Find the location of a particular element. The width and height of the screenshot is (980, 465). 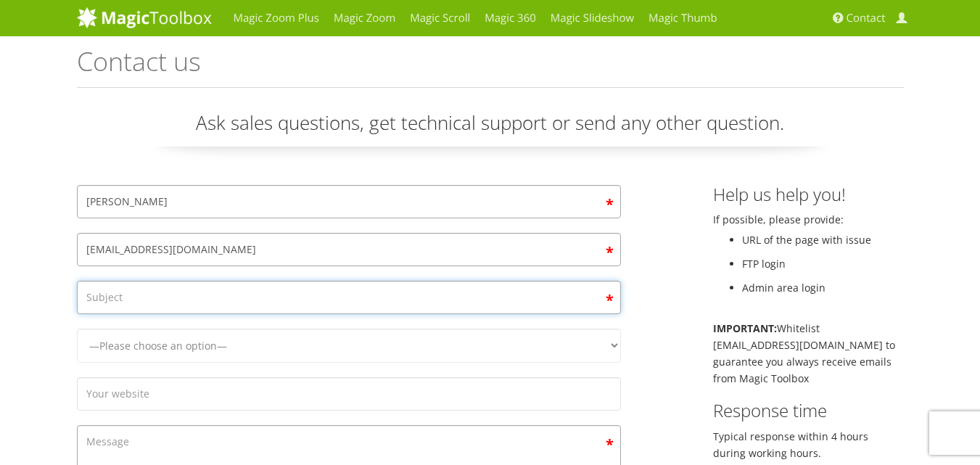

h3: Response time is located at coordinates (808, 410).